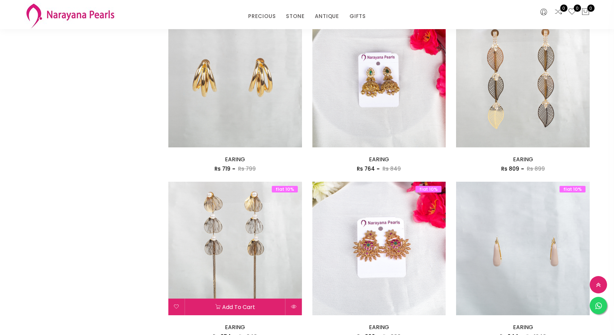 This screenshot has width=614, height=335. I want to click on a: GIFTS, so click(358, 16).